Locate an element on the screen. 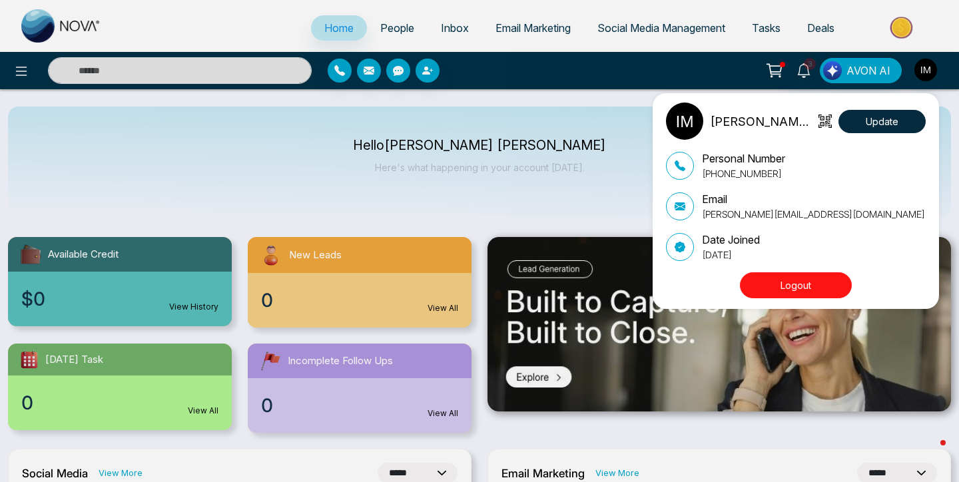 This screenshot has height=482, width=959. button: Update is located at coordinates (882, 121).